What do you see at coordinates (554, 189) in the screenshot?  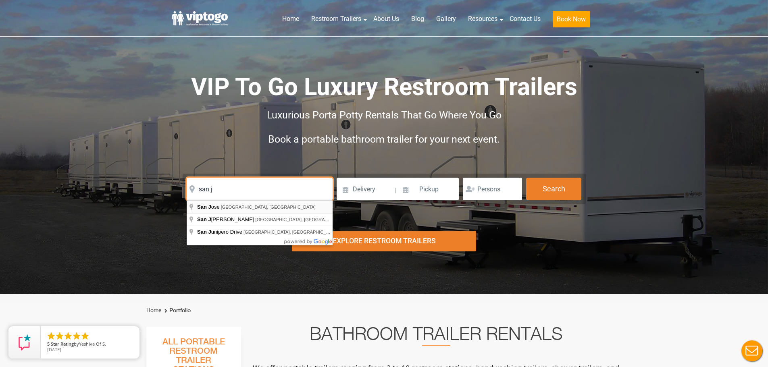 I see `button: Search` at bounding box center [554, 189].